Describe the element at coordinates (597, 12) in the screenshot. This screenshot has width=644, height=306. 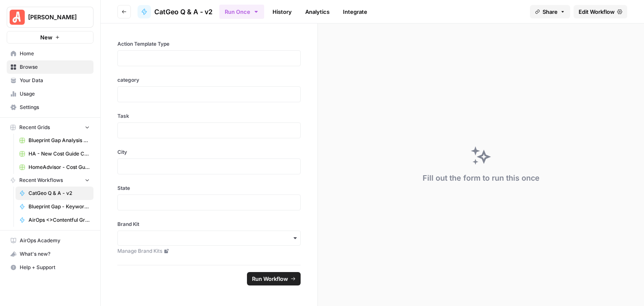
I see `span: Edit Workflow` at that location.